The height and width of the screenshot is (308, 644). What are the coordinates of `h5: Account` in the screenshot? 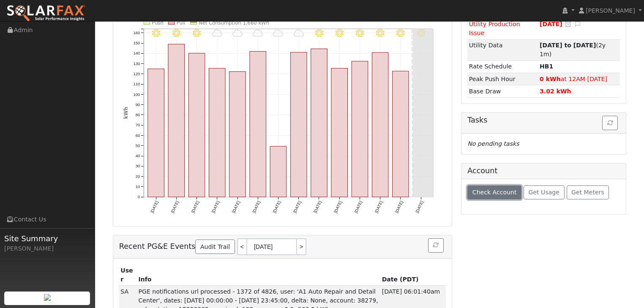 It's located at (482, 171).